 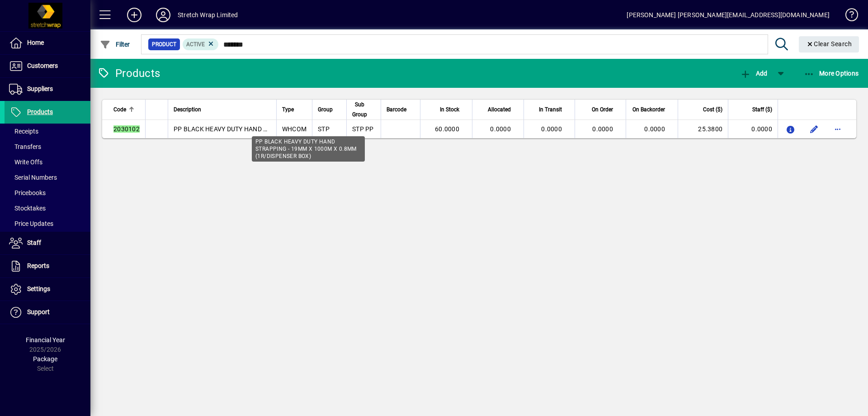 I want to click on span: Write Offs, so click(x=26, y=162).